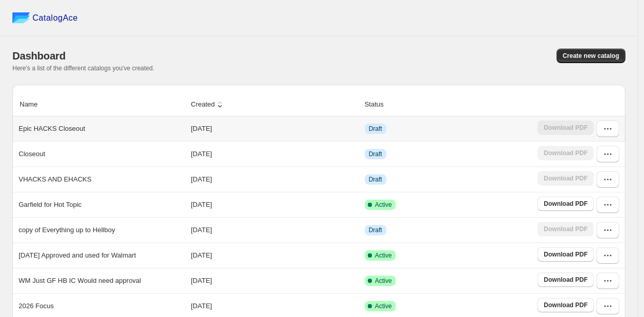 This screenshot has height=317, width=644. Describe the element at coordinates (34, 104) in the screenshot. I see `button: Name` at that location.